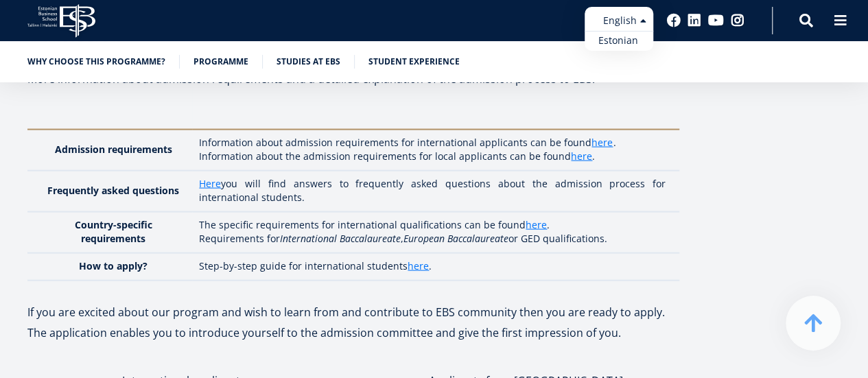 Image resolution: width=868 pixels, height=378 pixels. Describe the element at coordinates (715, 21) in the screenshot. I see `a: Youtube` at that location.